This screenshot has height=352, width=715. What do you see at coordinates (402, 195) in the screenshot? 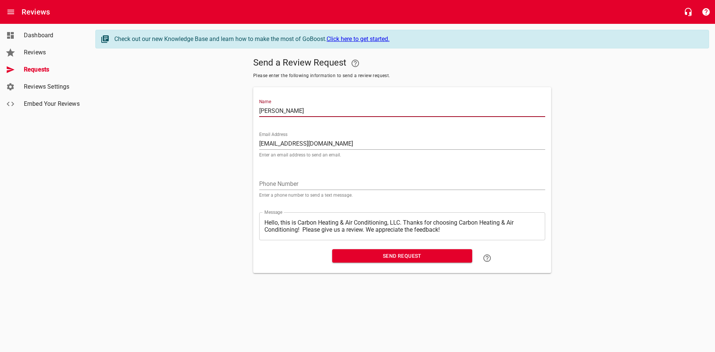
I see `p: Enter a phone number to send a text message.` at bounding box center [402, 195].